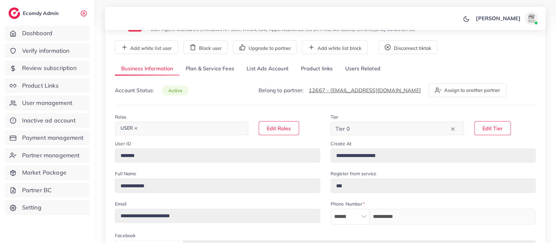 This screenshot has height=243, width=556. I want to click on a: User management, so click(47, 103).